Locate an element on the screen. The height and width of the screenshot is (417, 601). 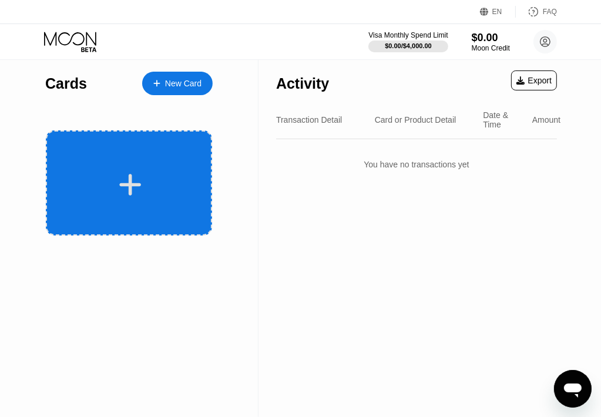
div: Export is located at coordinates (534, 81).